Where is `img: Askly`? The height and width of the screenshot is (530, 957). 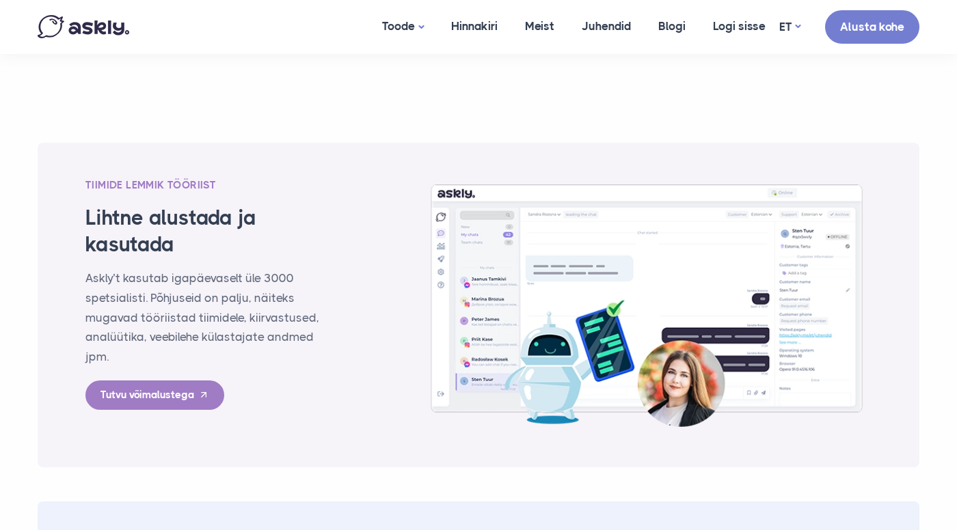 img: Askly is located at coordinates (83, 27).